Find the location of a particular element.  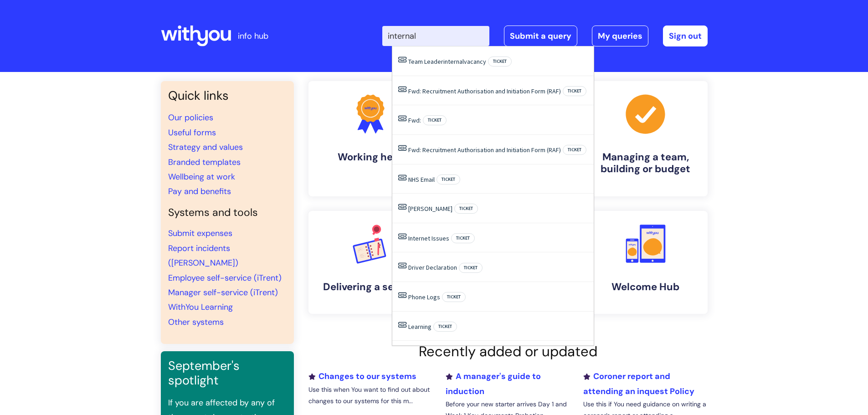

a: Driver Declaration is located at coordinates (433, 267).